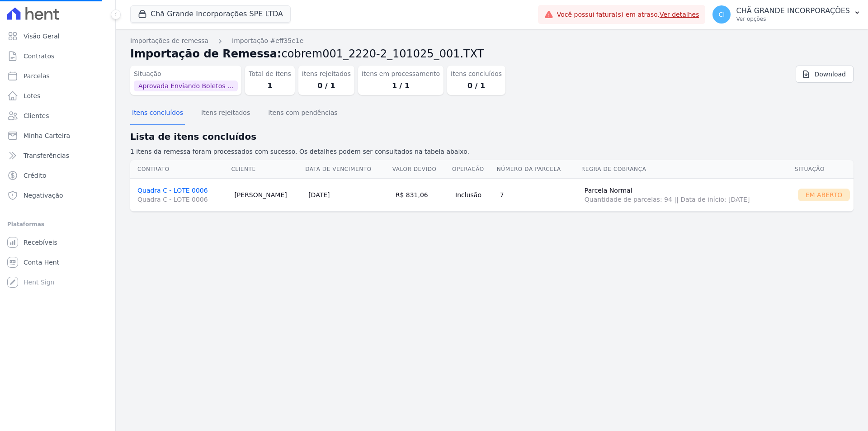 The height and width of the screenshot is (431, 868). I want to click on span: Clientes, so click(36, 116).